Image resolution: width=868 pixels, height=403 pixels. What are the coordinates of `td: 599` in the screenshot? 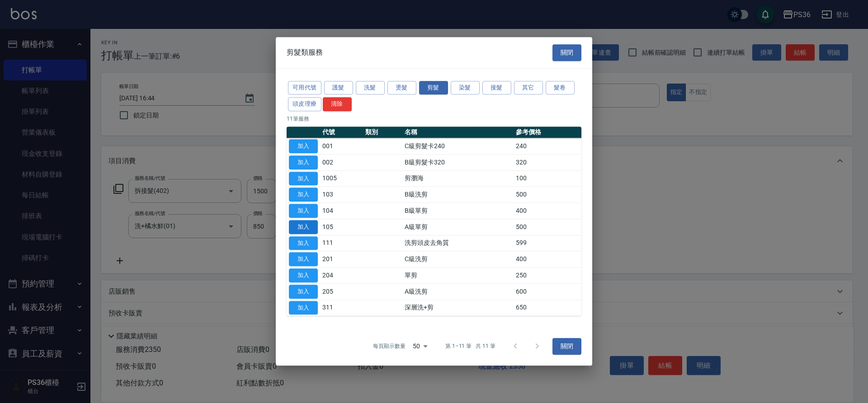 It's located at (547, 244).